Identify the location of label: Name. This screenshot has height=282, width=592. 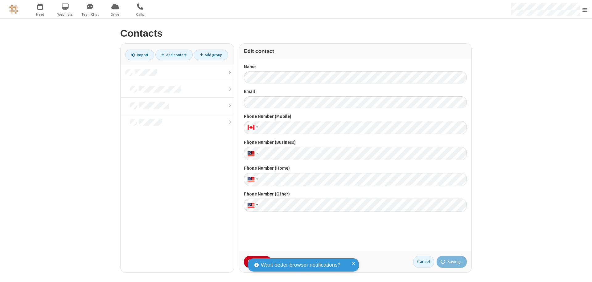
(355, 67).